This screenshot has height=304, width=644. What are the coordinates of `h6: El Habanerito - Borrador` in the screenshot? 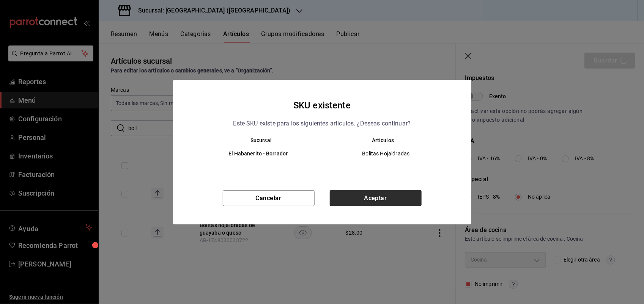 It's located at (258, 154).